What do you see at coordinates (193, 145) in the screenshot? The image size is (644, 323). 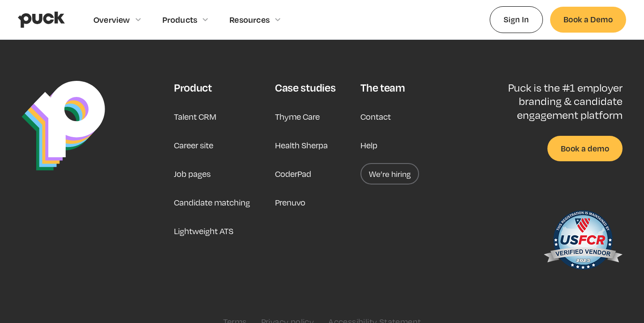 I see `a: Career site` at bounding box center [193, 145].